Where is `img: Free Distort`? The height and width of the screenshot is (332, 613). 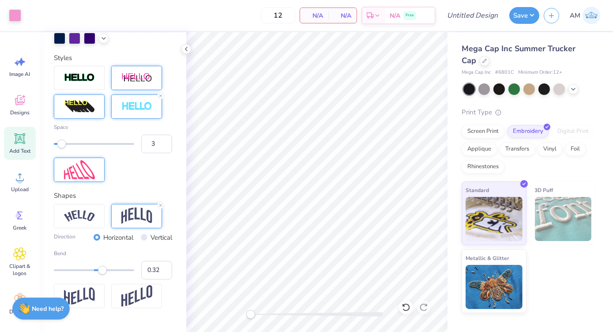 img: Free Distort is located at coordinates (79, 169).